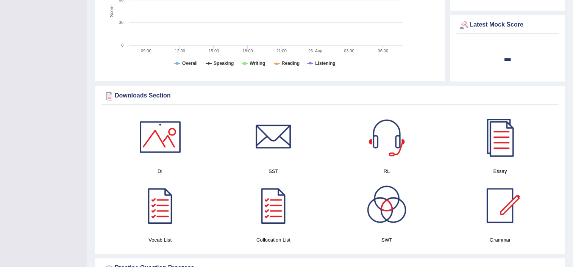 This screenshot has height=267, width=573. Describe the element at coordinates (214, 51) in the screenshot. I see `text: 15:00` at that location.